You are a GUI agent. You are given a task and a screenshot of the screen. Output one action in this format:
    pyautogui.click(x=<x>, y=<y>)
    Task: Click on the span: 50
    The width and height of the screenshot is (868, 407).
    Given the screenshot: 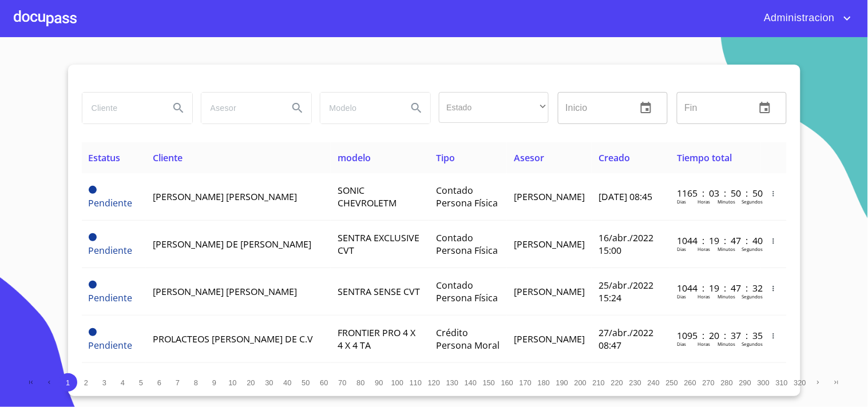 What is the action you would take?
    pyautogui.click(x=306, y=383)
    